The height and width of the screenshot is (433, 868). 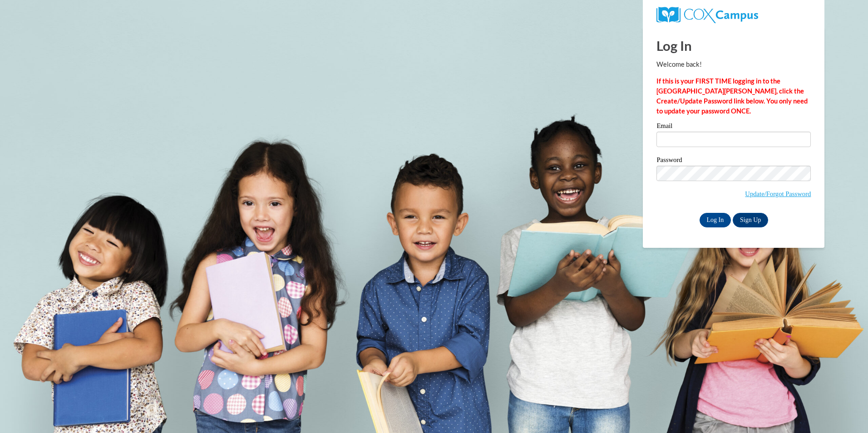 I want to click on h1: Log In, so click(x=734, y=45).